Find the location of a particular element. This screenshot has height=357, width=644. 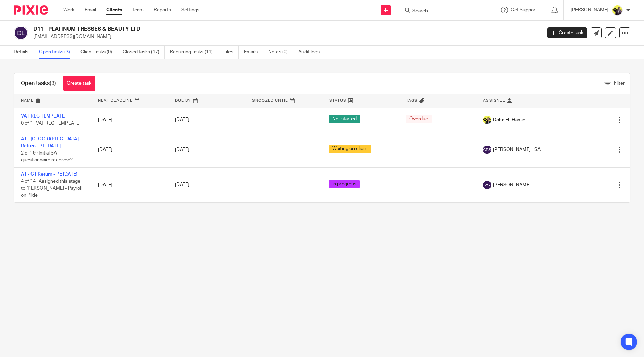

span: Status is located at coordinates (337, 100).